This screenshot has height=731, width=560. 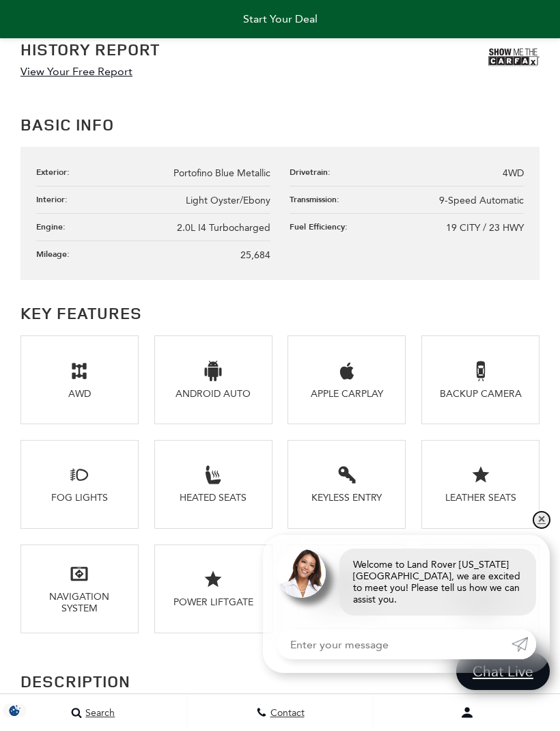 I want to click on h2: Description, so click(x=280, y=681).